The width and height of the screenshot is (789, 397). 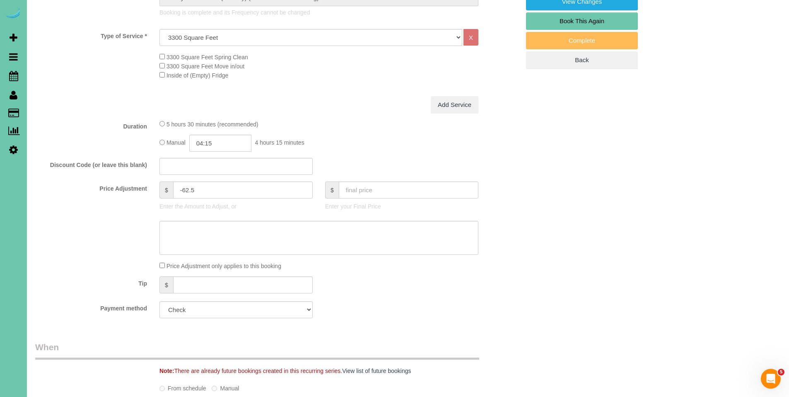 What do you see at coordinates (13, 14) in the screenshot?
I see `a: Automaid Logo` at bounding box center [13, 14].